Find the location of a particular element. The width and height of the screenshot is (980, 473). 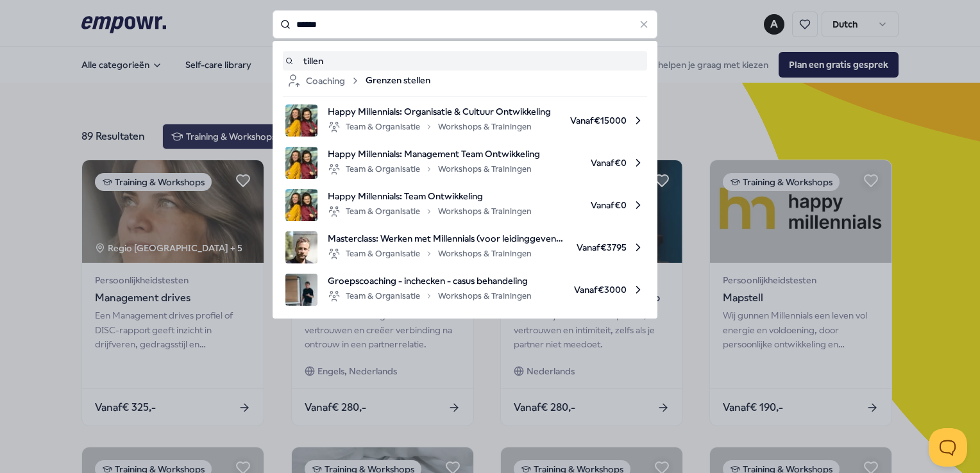

a: product imageHappy Millennials: Organisatie & Cultuur OntwikkelingTeam & OrganisatieWorkshops & T... is located at coordinates (465, 121).